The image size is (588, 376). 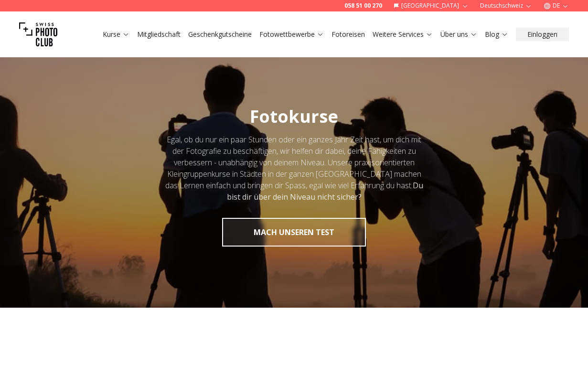 What do you see at coordinates (293, 116) in the screenshot?
I see `span: Fotokurse` at bounding box center [293, 116].